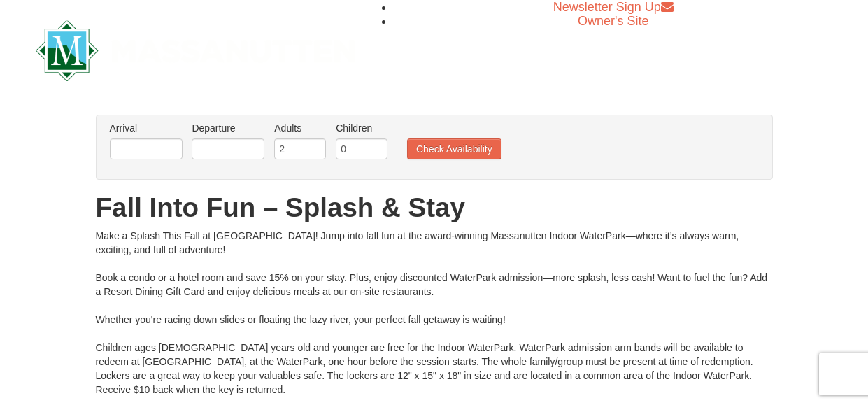  What do you see at coordinates (434, 208) in the screenshot?
I see `h1: Fall Into Fun – Splash & Stay` at bounding box center [434, 208].